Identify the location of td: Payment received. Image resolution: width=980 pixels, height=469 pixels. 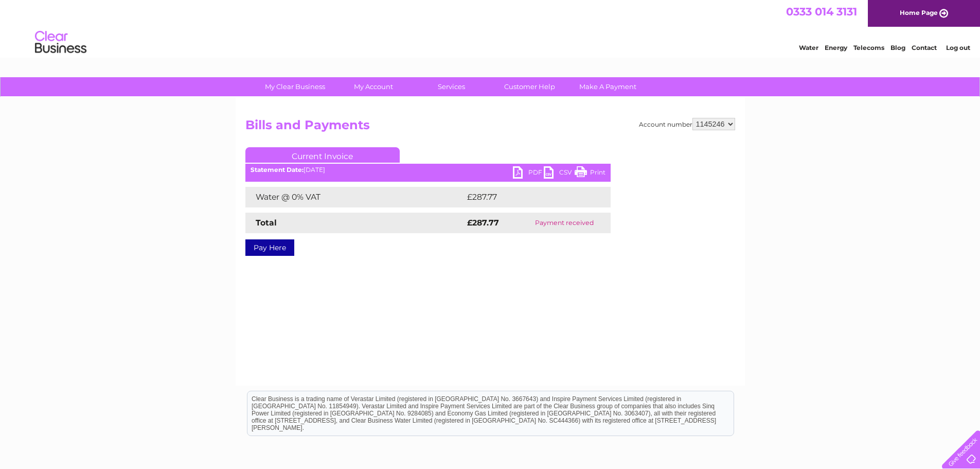
(565, 223).